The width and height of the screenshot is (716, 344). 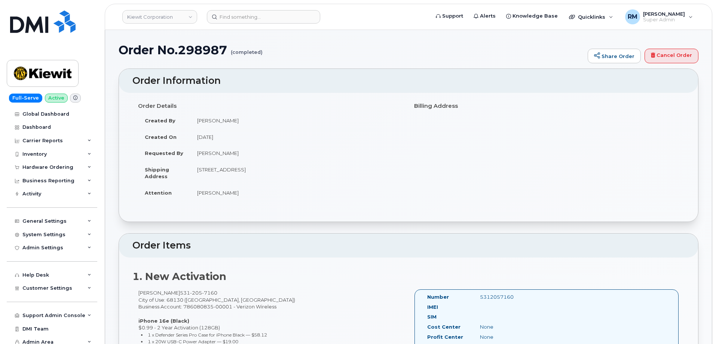 I want to click on a: Share Order, so click(x=614, y=56).